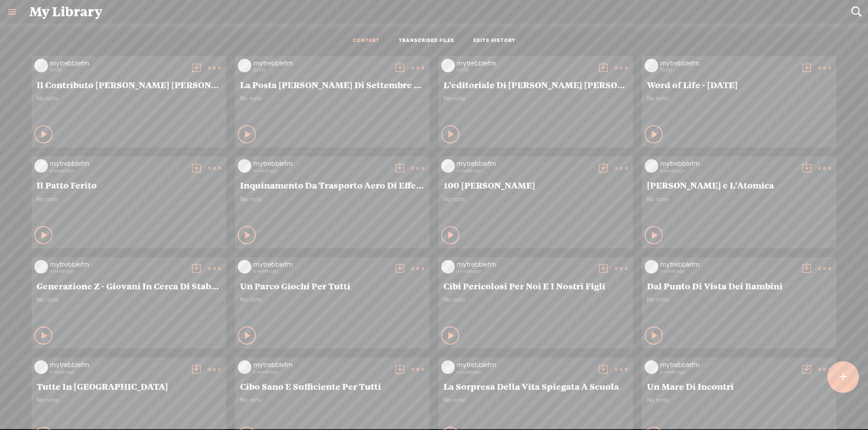 Image resolution: width=868 pixels, height=430 pixels. Describe the element at coordinates (494, 41) in the screenshot. I see `a: EDITS HISTORY` at that location.